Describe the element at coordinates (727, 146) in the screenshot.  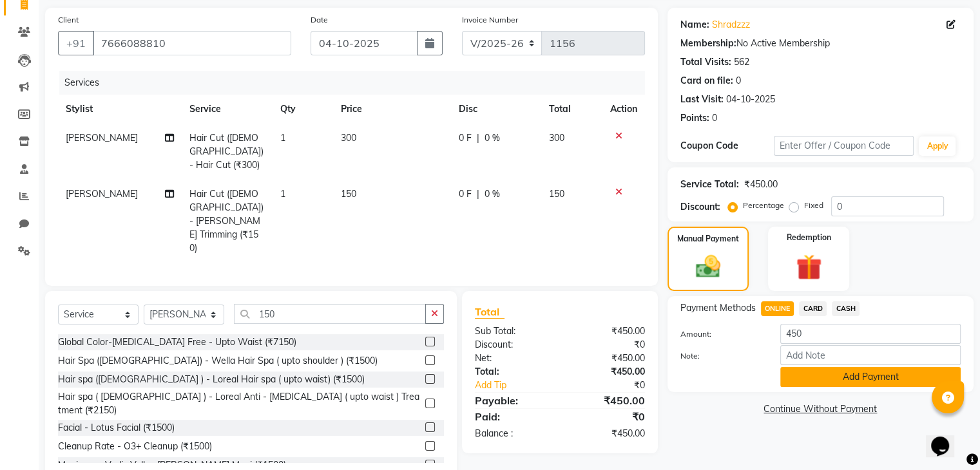
I see `div: Coupon Code` at that location.